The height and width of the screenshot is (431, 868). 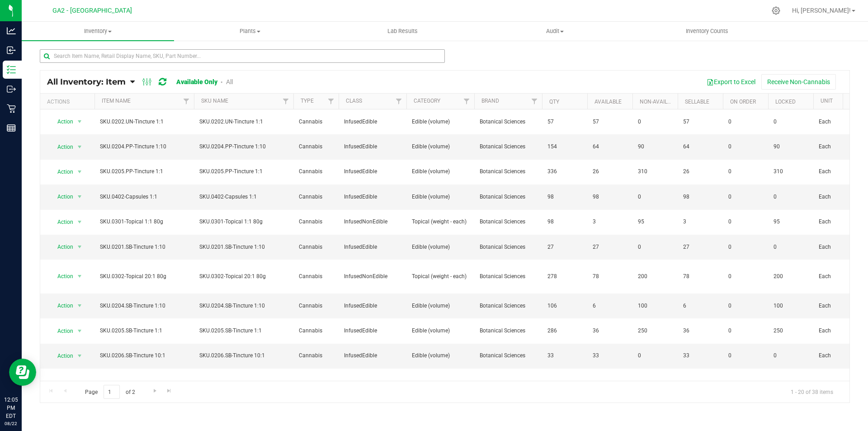 I want to click on button: Export to Excel, so click(x=731, y=82).